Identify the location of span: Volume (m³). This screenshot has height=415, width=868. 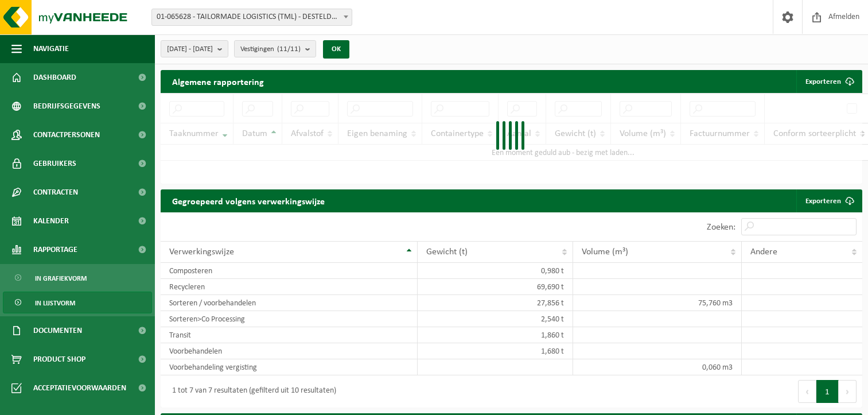
(604, 252).